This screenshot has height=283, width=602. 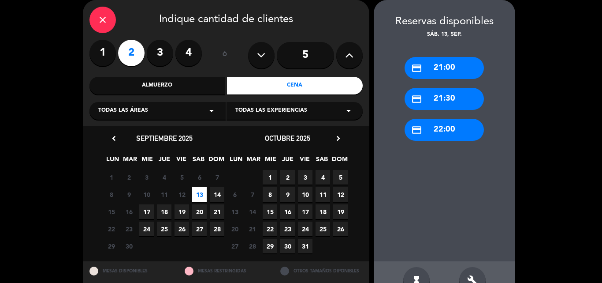 I want to click on div: sáb. 13, sep., so click(x=444, y=35).